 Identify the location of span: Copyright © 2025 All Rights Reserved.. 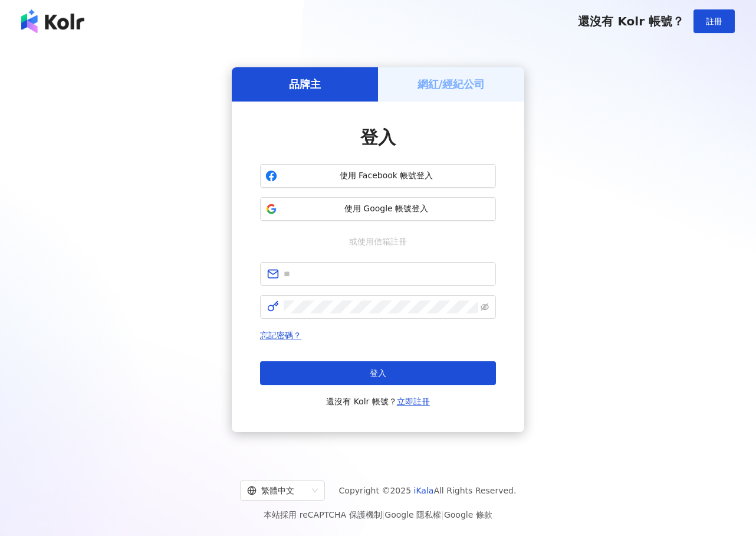
(428, 491).